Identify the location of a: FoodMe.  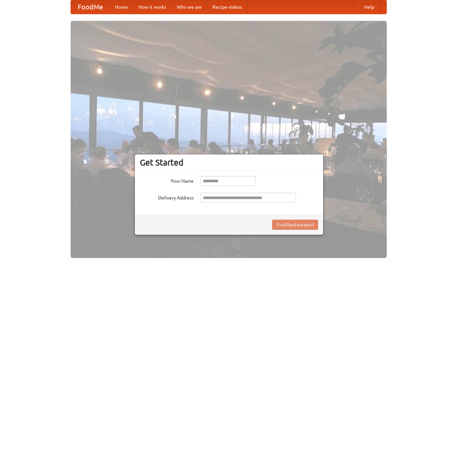
(90, 7).